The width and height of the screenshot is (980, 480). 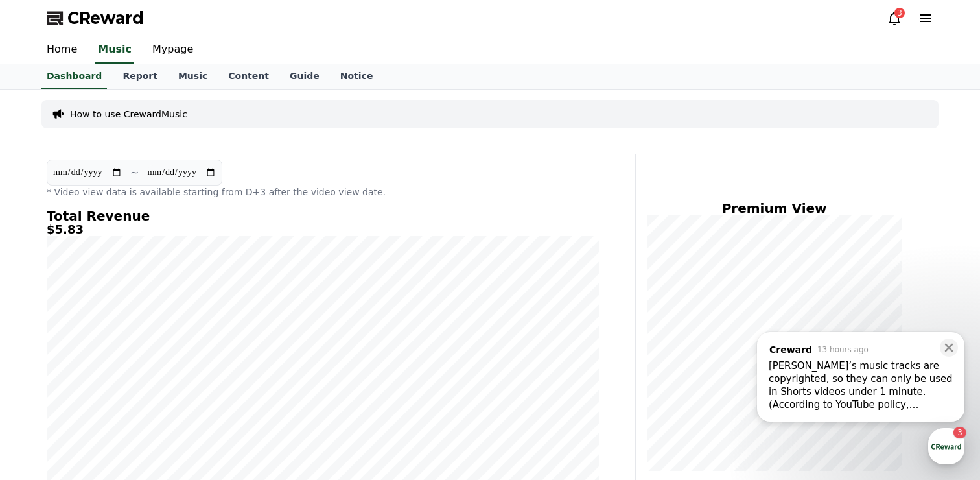 What do you see at coordinates (172, 50) in the screenshot?
I see `a: Mypage` at bounding box center [172, 50].